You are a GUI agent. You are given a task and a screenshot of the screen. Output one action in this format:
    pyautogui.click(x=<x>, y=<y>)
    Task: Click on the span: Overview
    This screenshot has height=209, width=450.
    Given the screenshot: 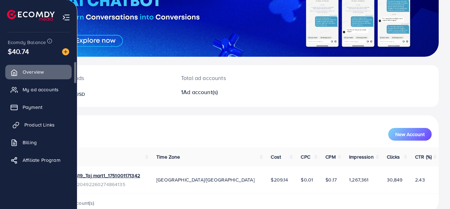 What is the action you would take?
    pyautogui.click(x=33, y=72)
    